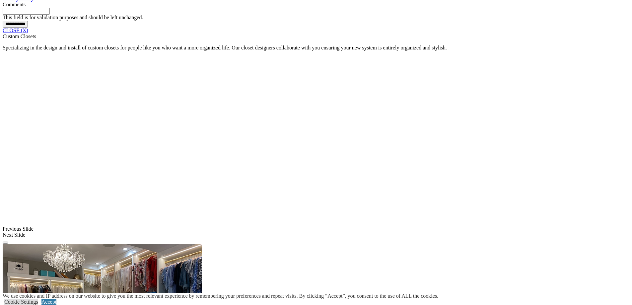 The height and width of the screenshot is (305, 632). Describe the element at coordinates (21, 302) in the screenshot. I see `a: Cookie Settings` at that location.